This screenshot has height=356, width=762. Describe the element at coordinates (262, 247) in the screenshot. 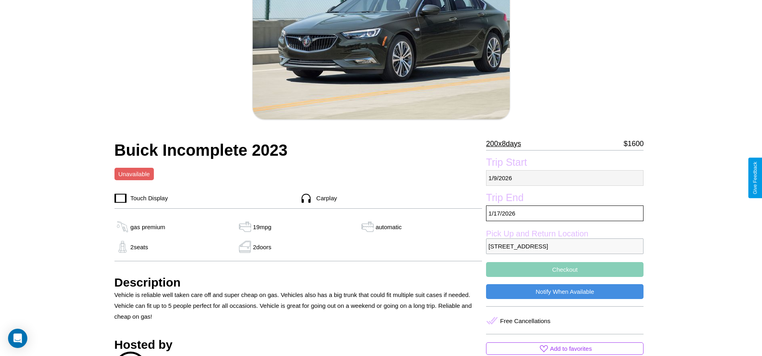

I see `p: 2 doors` at that location.